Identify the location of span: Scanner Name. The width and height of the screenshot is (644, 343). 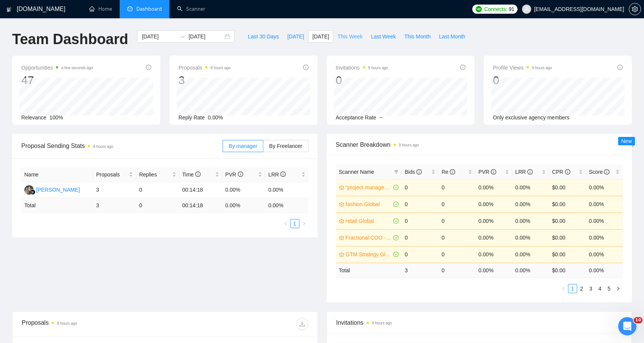
(356, 172).